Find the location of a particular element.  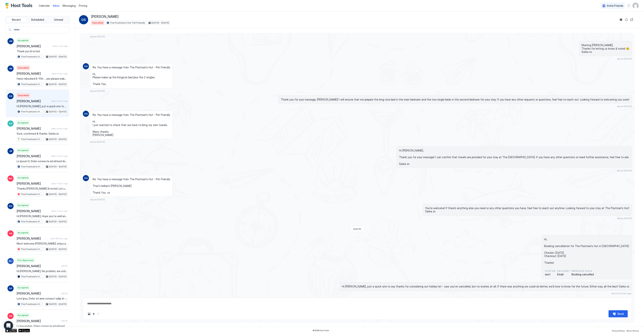

button: Sync reservation is located at coordinates (626, 20).